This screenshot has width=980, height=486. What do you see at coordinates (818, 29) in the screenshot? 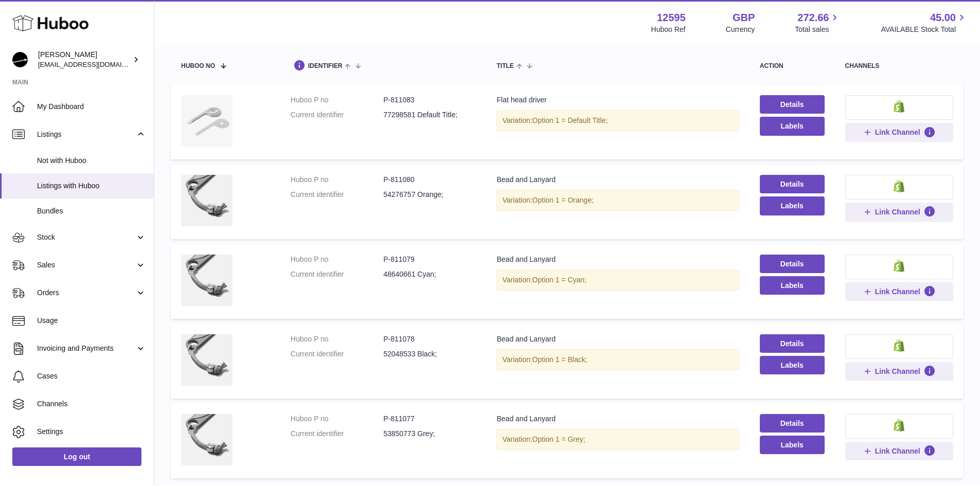
I see `span: Total sales` at bounding box center [818, 29].